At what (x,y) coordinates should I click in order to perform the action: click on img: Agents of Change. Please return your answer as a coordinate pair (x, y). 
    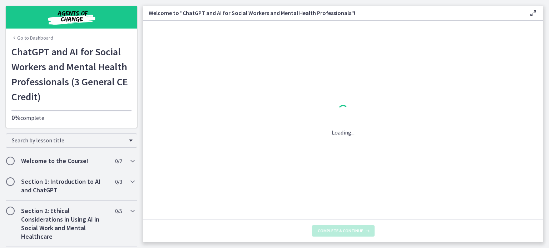
    Looking at the image, I should click on (72, 17).